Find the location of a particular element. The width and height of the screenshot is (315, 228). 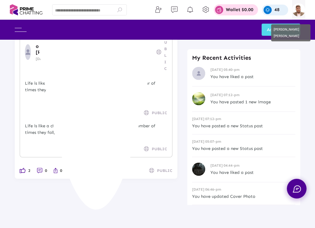

img: img is located at coordinates (299, 10).